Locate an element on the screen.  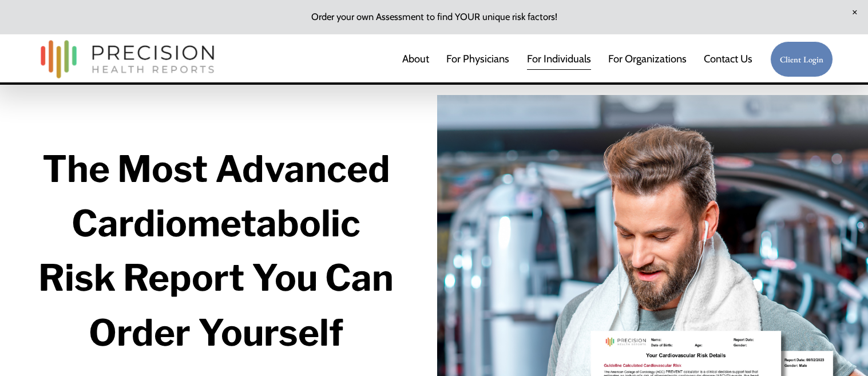
span: For Organizations is located at coordinates (647, 59).